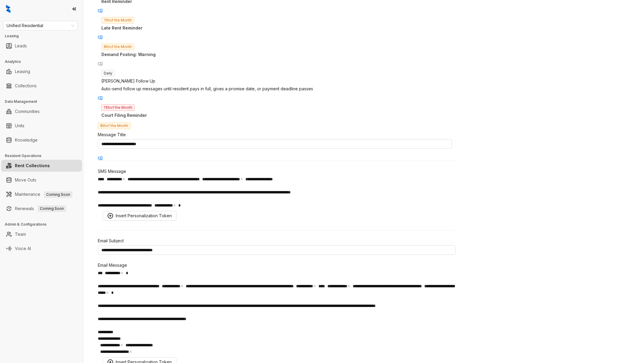 The width and height of the screenshot is (644, 363). Describe the element at coordinates (108, 74) in the screenshot. I see `span: Daily` at that location.